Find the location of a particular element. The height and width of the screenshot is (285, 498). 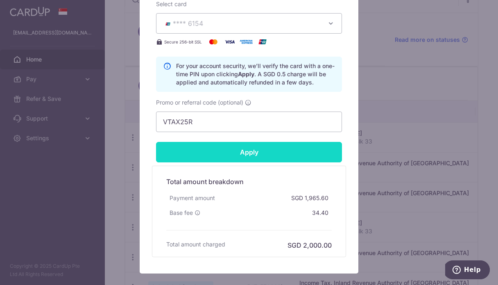

span: Promo or referral code (optional) is located at coordinates (199, 102).